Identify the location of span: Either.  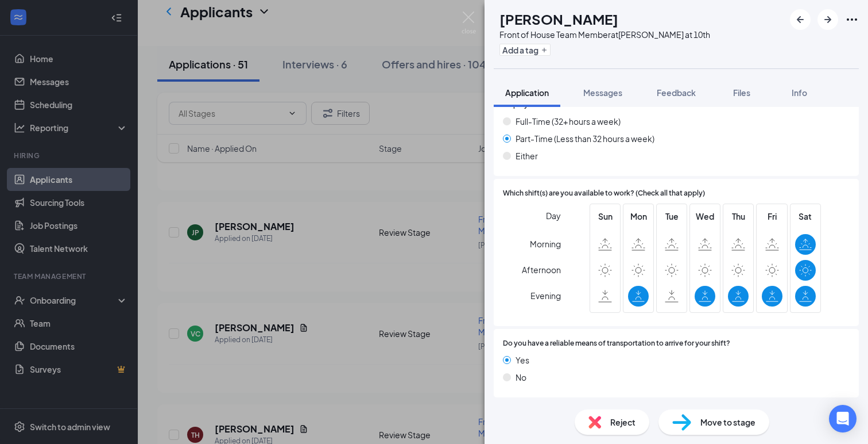
(526, 156).